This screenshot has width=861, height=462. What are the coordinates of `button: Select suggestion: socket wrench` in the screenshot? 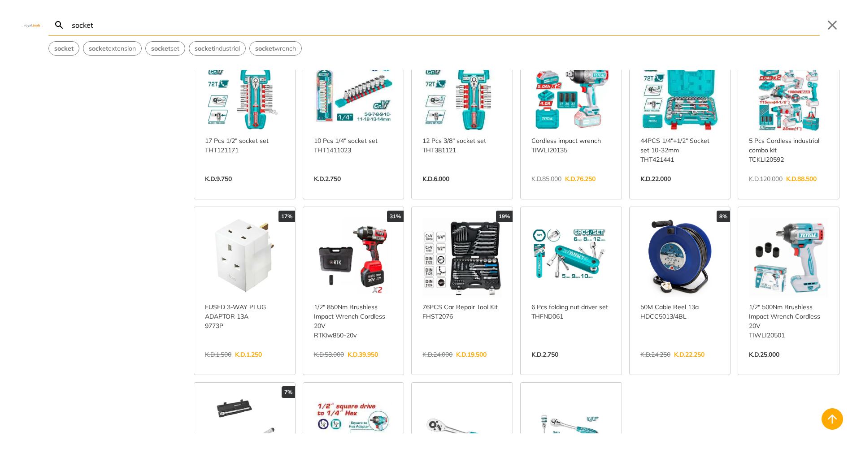 It's located at (275, 48).